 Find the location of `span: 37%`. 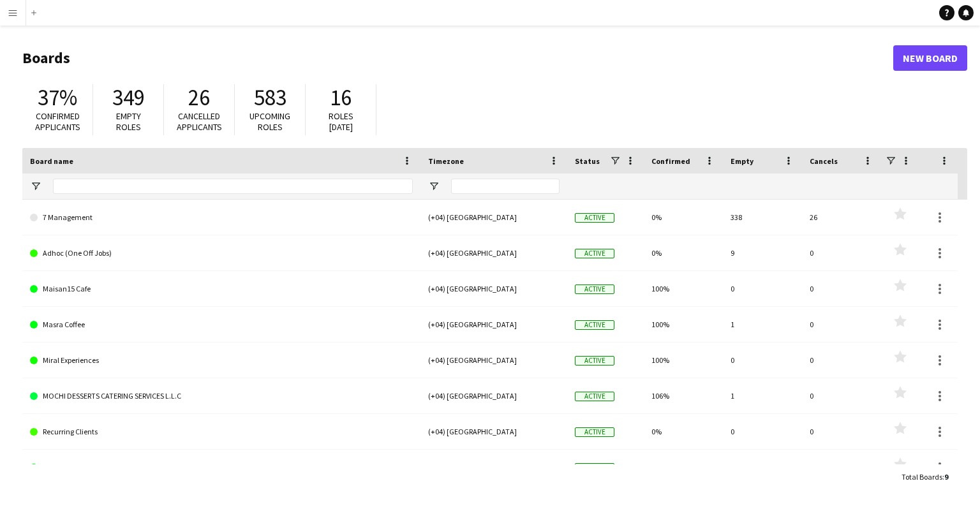

span: 37% is located at coordinates (58, 98).